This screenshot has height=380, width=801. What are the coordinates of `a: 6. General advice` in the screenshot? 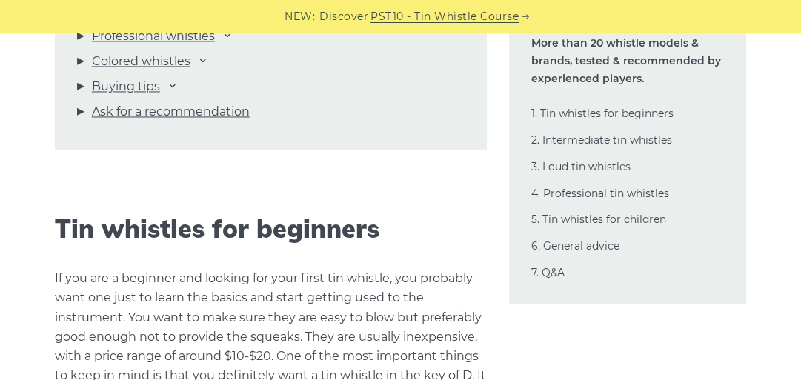 It's located at (575, 246).